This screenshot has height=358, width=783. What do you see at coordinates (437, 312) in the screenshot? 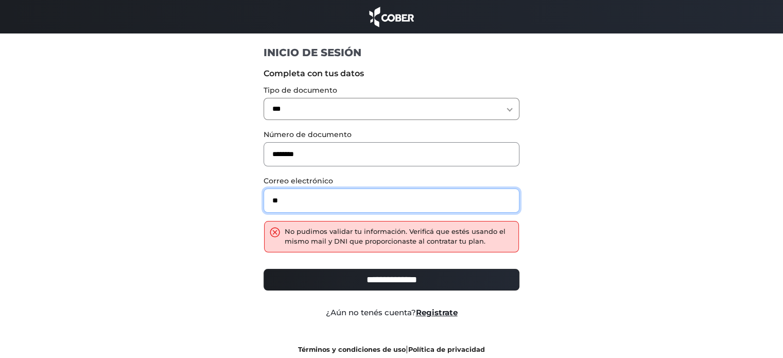
I see `a: Registrate` at bounding box center [437, 312].